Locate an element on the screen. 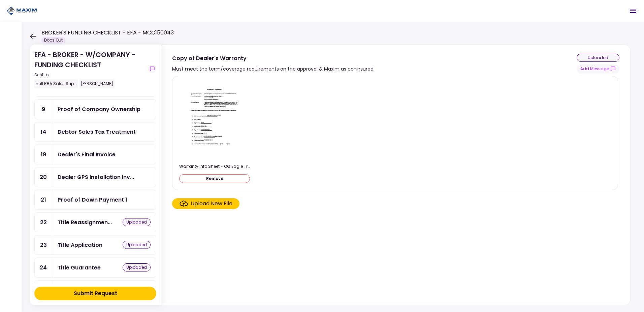  a: 19Dealer's Final Invoice is located at coordinates (96, 154).